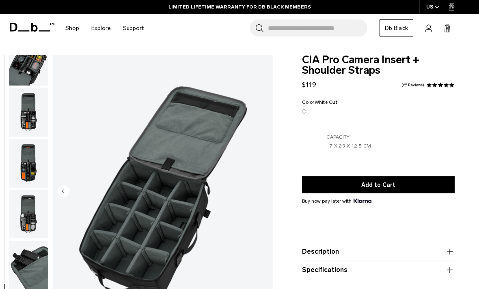 The image size is (479, 289). What do you see at coordinates (133, 28) in the screenshot?
I see `a: Support` at bounding box center [133, 28].